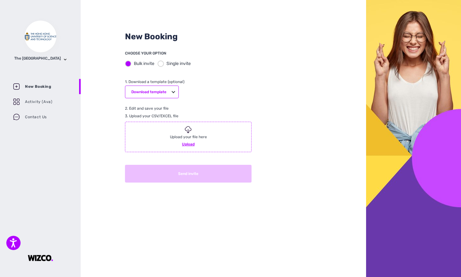 Image resolution: width=461 pixels, height=277 pixels. Describe the element at coordinates (188, 53) in the screenshot. I see `p: CHOOSE YOUR OPTION` at that location.